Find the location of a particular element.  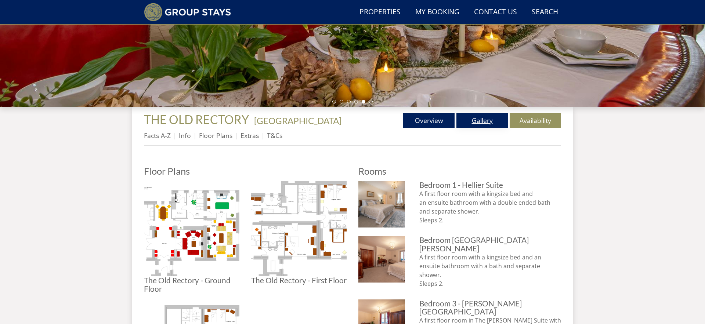

h2: Rooms is located at coordinates (460, 171).